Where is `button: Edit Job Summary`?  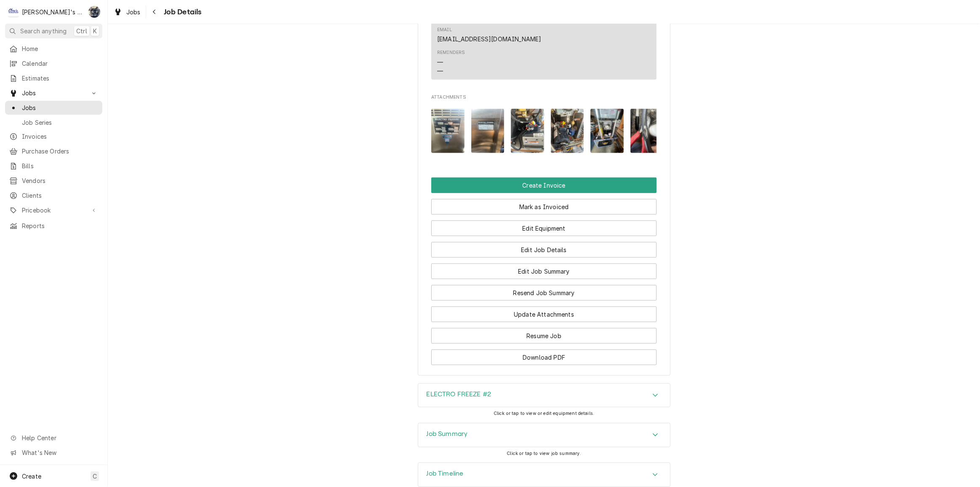 button: Edit Job Summary is located at coordinates (544, 271).